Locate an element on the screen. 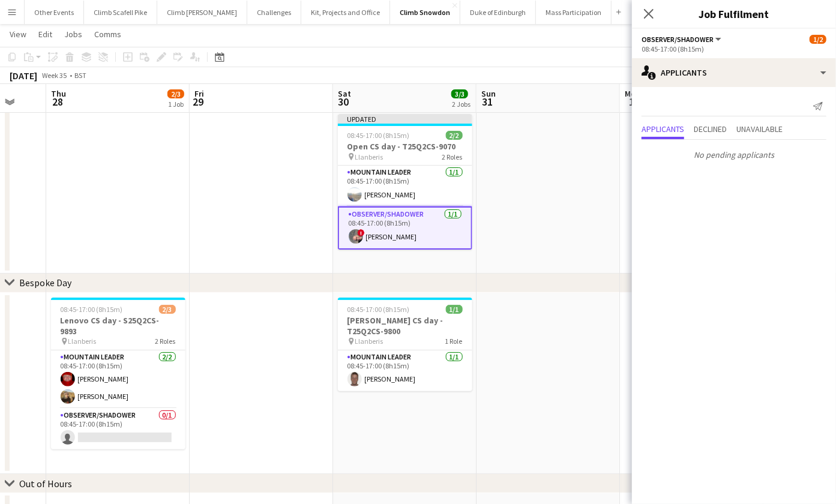 The width and height of the screenshot is (836, 504). button: Other Events is located at coordinates (54, 12).